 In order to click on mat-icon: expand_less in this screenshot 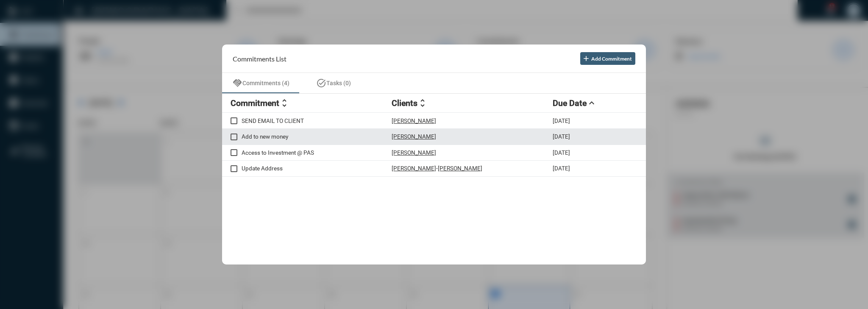, I will do `click(592, 103)`.